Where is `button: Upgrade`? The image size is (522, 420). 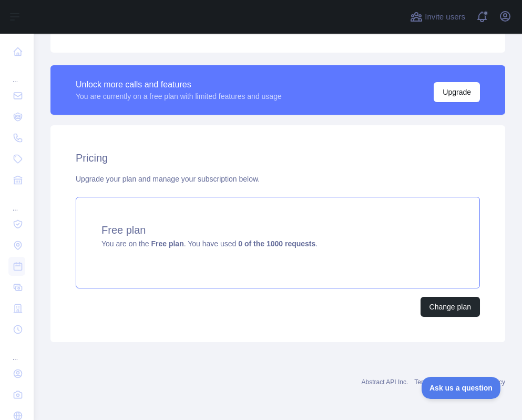
button: Upgrade is located at coordinates (457, 92).